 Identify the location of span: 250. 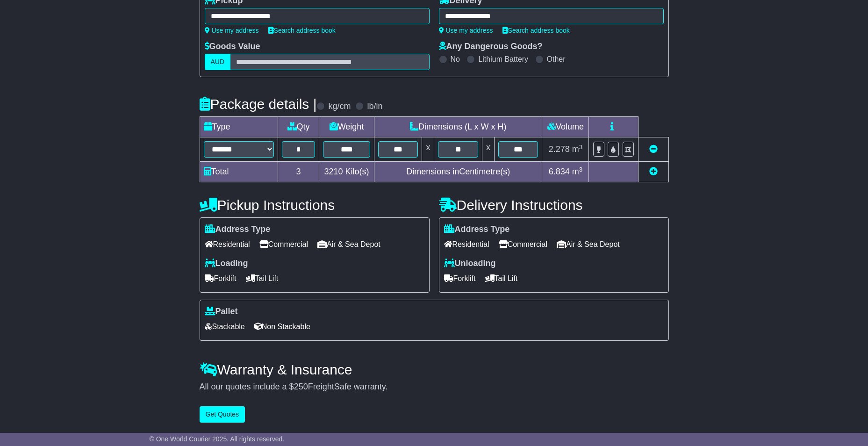
(301, 386).